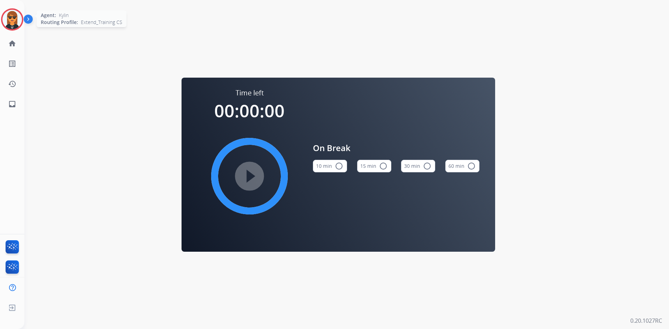  What do you see at coordinates (59, 22) in the screenshot?
I see `span: Routing Profile:` at bounding box center [59, 22].